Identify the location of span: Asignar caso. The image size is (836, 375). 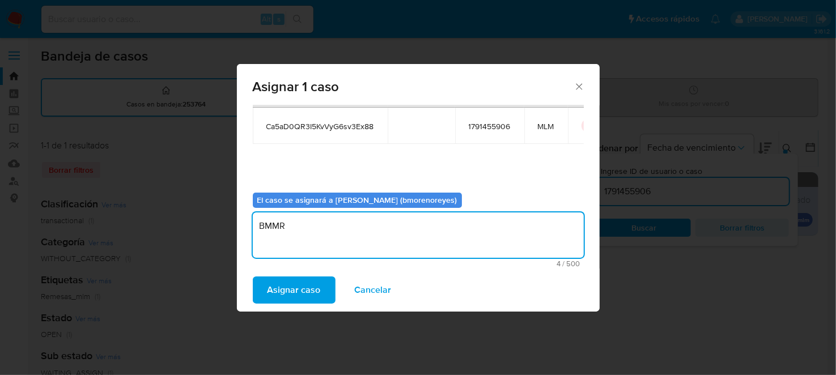
(294, 290).